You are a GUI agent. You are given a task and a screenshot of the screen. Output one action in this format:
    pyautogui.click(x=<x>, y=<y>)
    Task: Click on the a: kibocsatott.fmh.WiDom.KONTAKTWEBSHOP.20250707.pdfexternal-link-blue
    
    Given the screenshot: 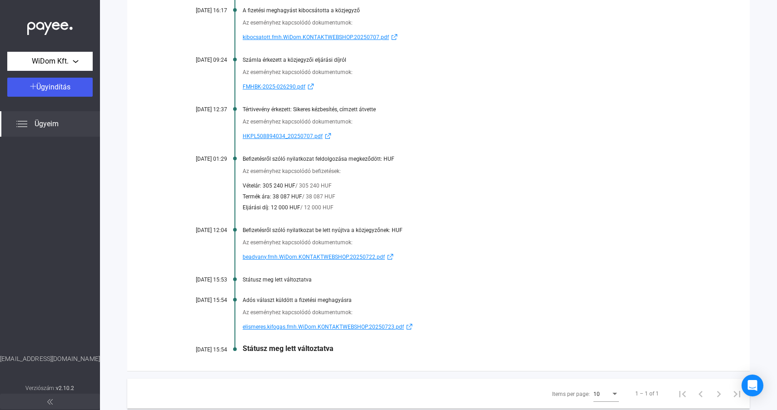 What is the action you would take?
    pyautogui.click(x=473, y=37)
    